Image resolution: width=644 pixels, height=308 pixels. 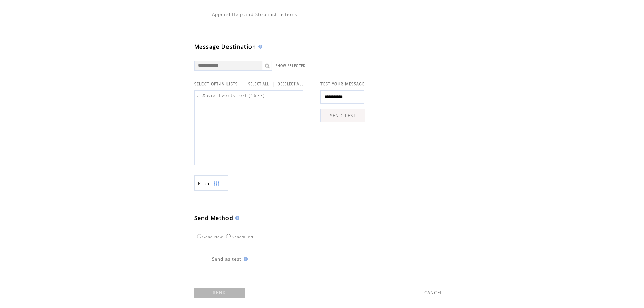 I want to click on img: filters.png, so click(x=217, y=183).